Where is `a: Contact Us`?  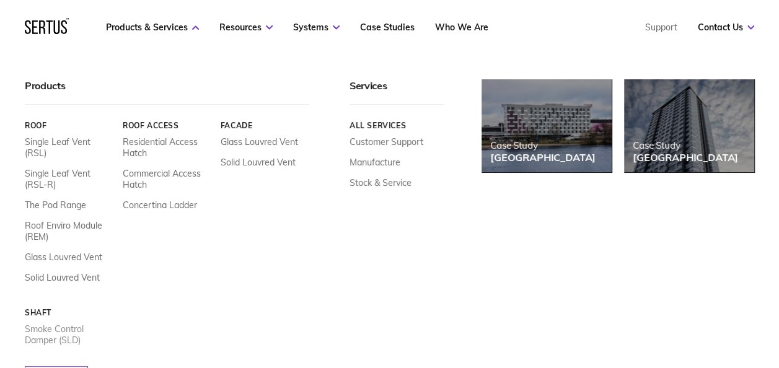
a: Contact Us is located at coordinates (726, 27).